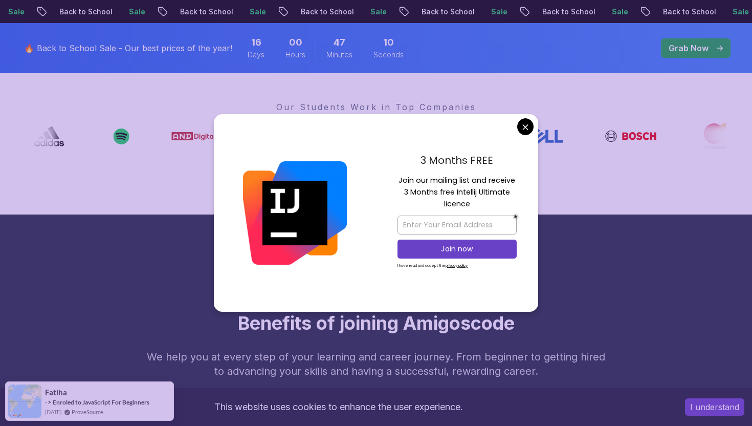 The image size is (752, 426). What do you see at coordinates (339, 407) in the screenshot?
I see `div: This website uses cookies to enhance the user experience.` at bounding box center [339, 407].